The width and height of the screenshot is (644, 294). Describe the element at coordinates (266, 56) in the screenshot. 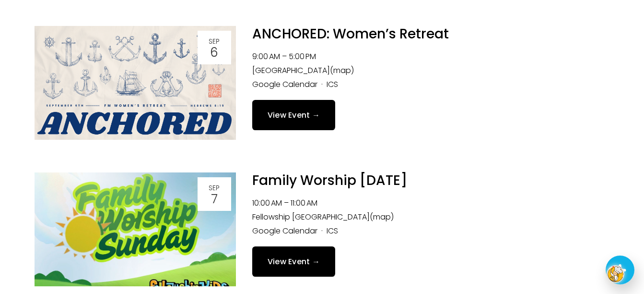

I see `time: 9:00 AM` at that location.